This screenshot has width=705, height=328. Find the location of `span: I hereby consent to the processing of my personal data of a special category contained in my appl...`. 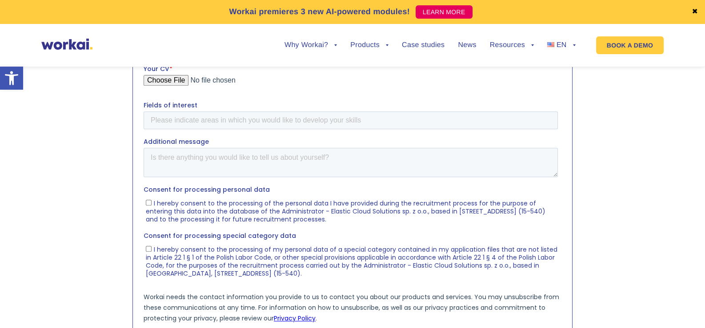

span: I hereby consent to the processing of my personal data of a special category contained in my appl... is located at coordinates (208, 307).